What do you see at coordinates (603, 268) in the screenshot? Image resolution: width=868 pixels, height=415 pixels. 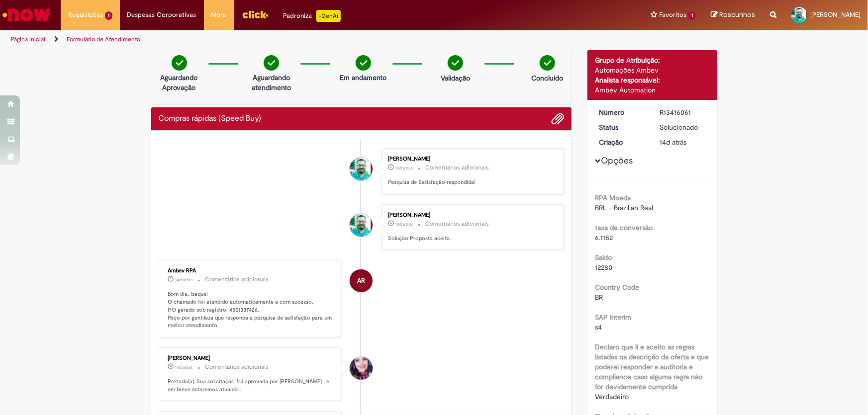 I see `span: 12280` at bounding box center [603, 268].